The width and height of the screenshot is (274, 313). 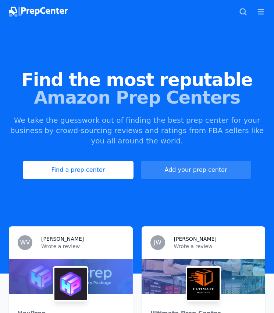 I want to click on img: Ultimate Prep Center, so click(x=204, y=283).